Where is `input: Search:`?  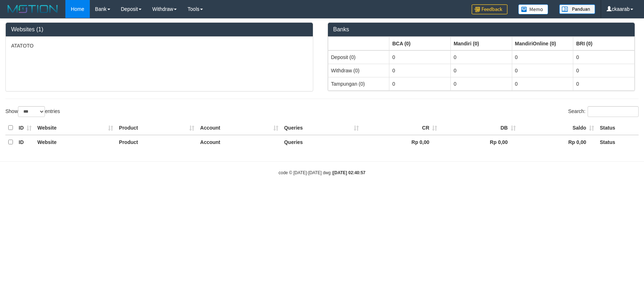 input: Search: is located at coordinates (612, 112).